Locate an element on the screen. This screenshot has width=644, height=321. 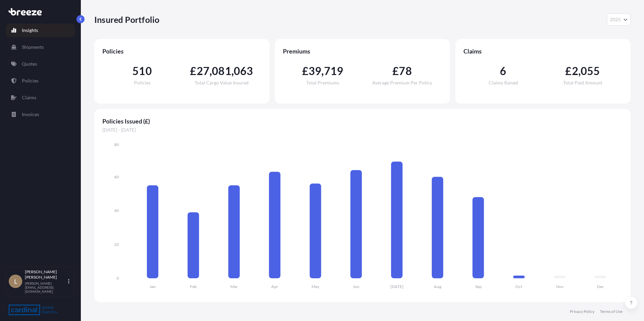
p: Policies is located at coordinates (30, 81).